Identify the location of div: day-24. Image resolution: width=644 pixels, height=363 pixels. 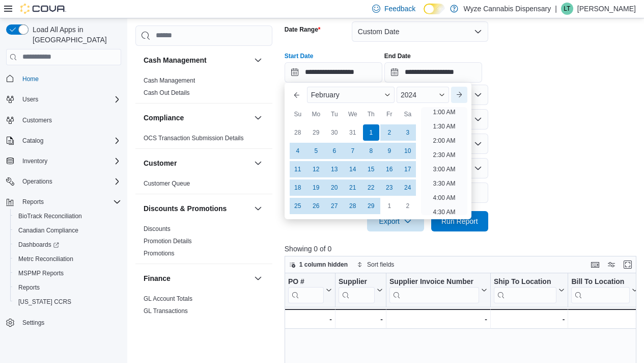
(408, 188).